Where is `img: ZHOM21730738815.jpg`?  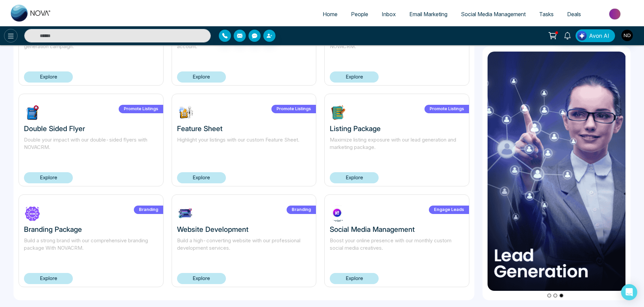
img: ZHOM21730738815.jpg is located at coordinates (32, 112).